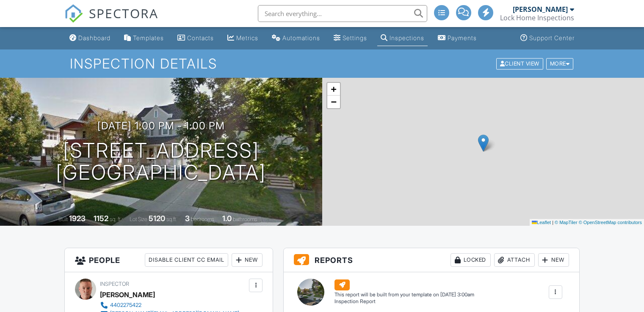 The width and height of the screenshot is (644, 312). Describe the element at coordinates (90, 38) in the screenshot. I see `a: Dashboard` at that location.